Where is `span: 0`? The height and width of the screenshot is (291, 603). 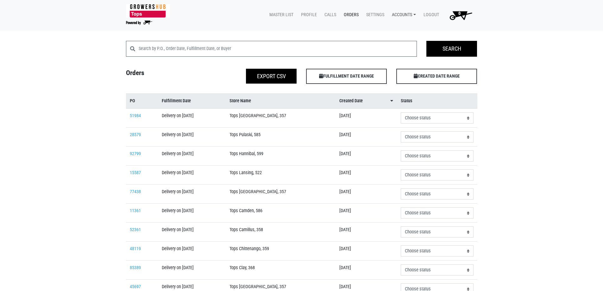
span: 0 is located at coordinates (460, 13).